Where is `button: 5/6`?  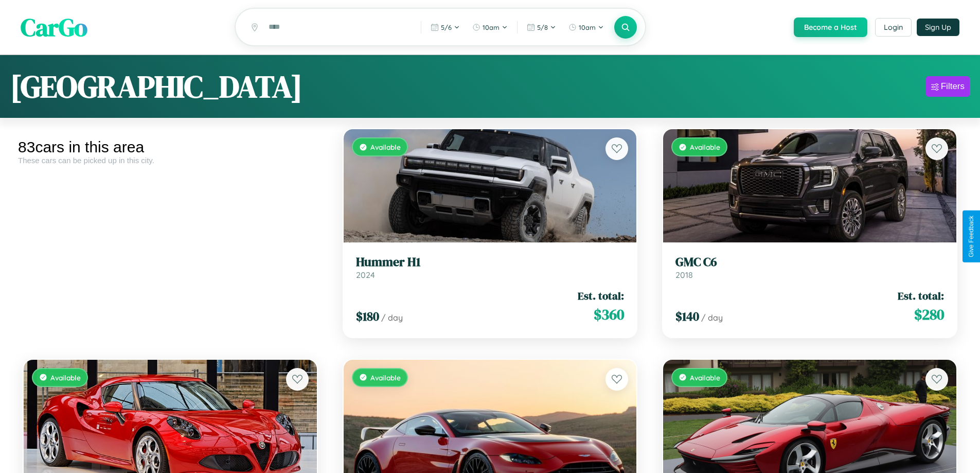
button: 5/6 is located at coordinates (445, 27).